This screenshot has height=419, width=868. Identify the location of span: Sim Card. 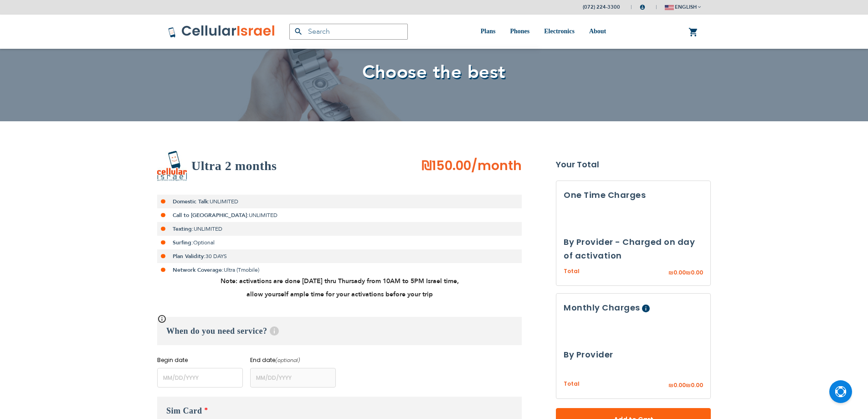
(184, 411).